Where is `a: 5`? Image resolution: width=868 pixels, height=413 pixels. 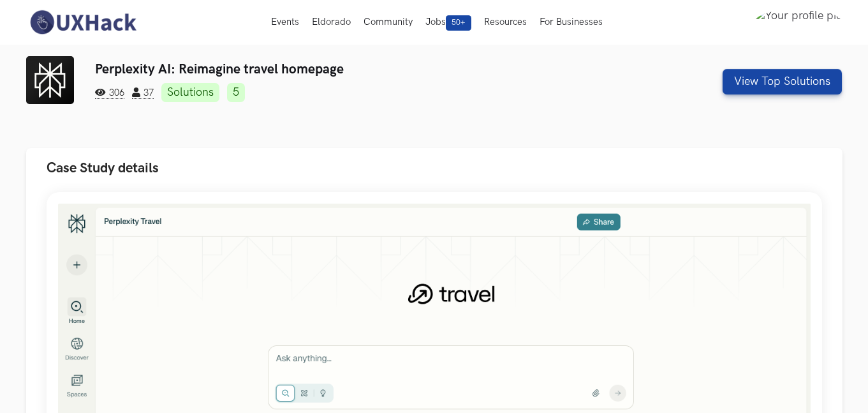 a: 5 is located at coordinates (236, 93).